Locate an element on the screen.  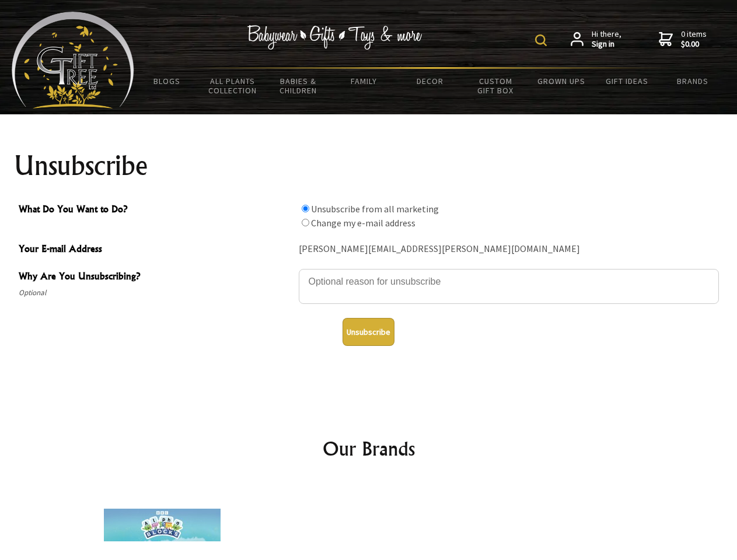
strong: $0.00 is located at coordinates (694, 45).